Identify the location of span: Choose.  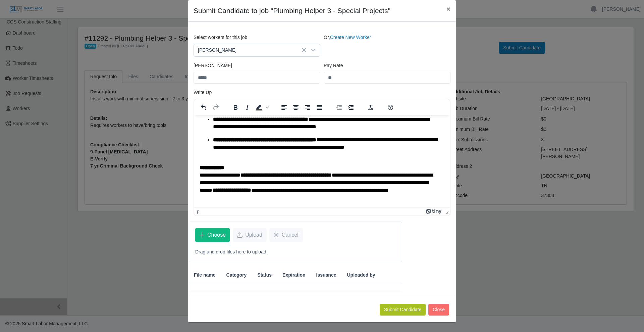
(216, 235).